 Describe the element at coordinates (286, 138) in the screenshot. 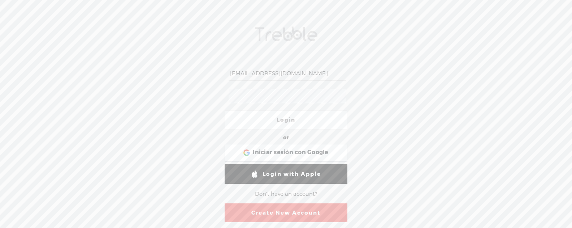

I see `div: or` at that location.